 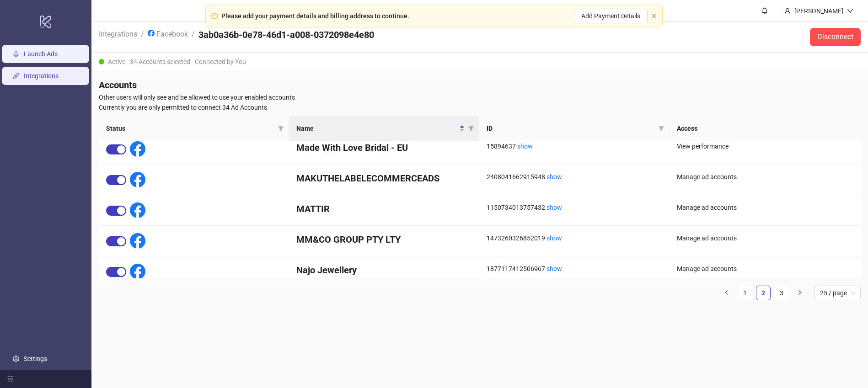 I want to click on h4: Made With Love Bridal - EU, so click(x=384, y=147).